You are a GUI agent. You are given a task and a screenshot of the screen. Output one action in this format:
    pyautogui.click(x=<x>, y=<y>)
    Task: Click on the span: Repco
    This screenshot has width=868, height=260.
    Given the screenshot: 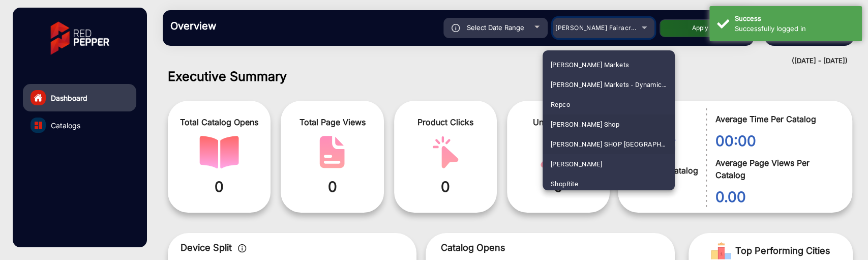 What is the action you would take?
    pyautogui.click(x=560, y=104)
    